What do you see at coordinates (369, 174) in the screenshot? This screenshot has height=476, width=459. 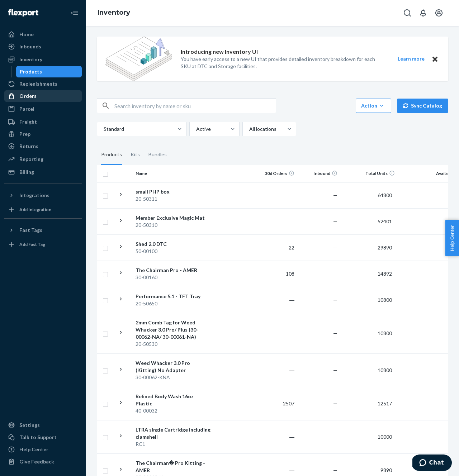 I see `th: Total Units` at bounding box center [369, 174].